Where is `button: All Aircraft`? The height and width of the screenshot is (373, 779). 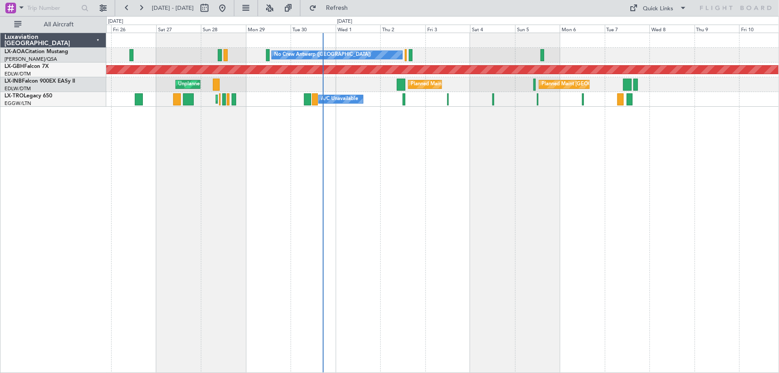
button: All Aircraft is located at coordinates (53, 25).